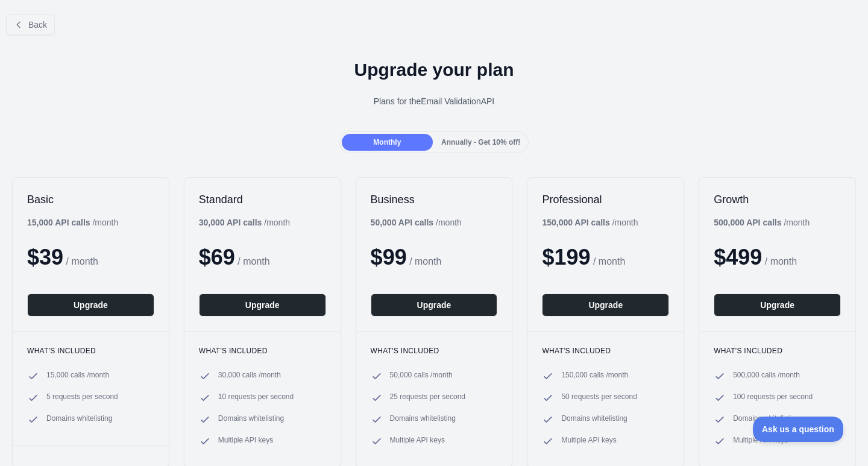  I want to click on span: $ 199, so click(566, 257).